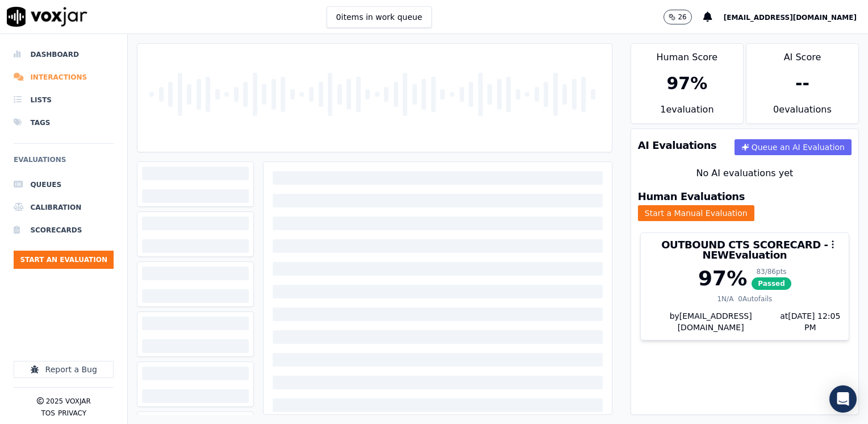 Image resolution: width=868 pixels, height=424 pixels. I want to click on button: Queue an AI Evaluation, so click(793, 147).